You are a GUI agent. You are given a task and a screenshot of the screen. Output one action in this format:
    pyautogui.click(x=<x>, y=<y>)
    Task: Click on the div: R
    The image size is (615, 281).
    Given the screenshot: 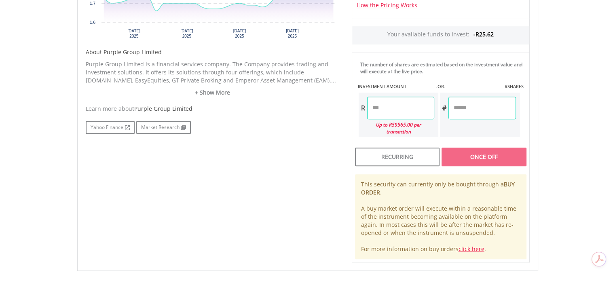 What is the action you would take?
    pyautogui.click(x=363, y=108)
    